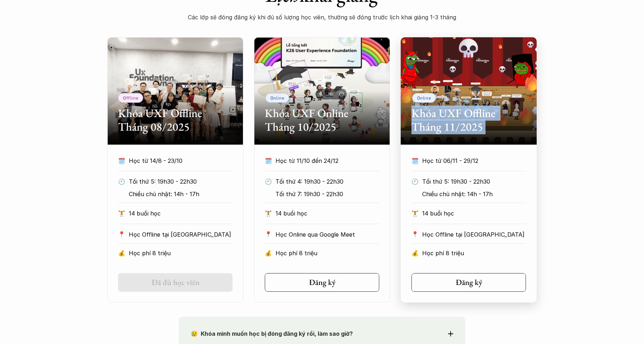 The height and width of the screenshot is (344, 644). What do you see at coordinates (322, 17) in the screenshot?
I see `p: Các lớp sẽ đóng đăng ký khi đủ số lượng học viên, thường sẽ đóng trước lịch khai giảng 1-3 tháng` at bounding box center [322, 17].